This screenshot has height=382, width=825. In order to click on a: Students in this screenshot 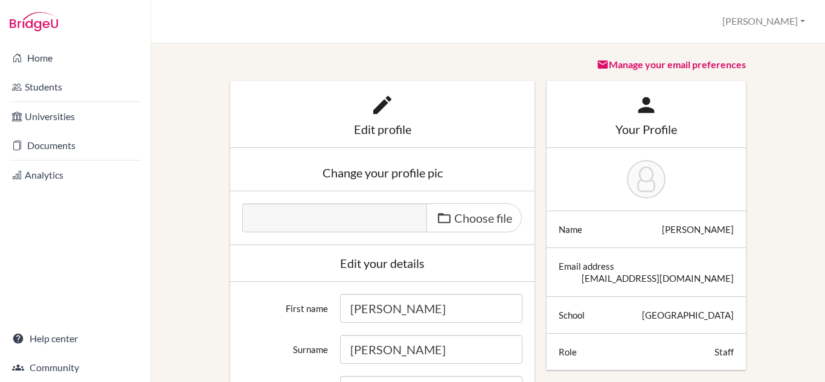, I will do `click(75, 87)`.